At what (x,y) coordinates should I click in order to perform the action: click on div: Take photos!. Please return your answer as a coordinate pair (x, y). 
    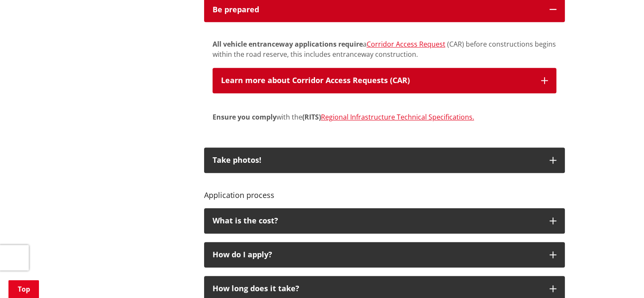
    Looking at the image, I should click on (377, 160).